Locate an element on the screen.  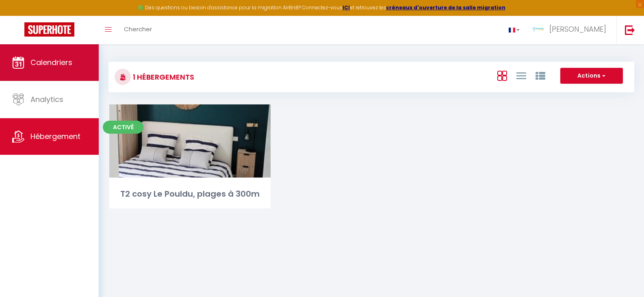
span: Chercher is located at coordinates (138, 29).